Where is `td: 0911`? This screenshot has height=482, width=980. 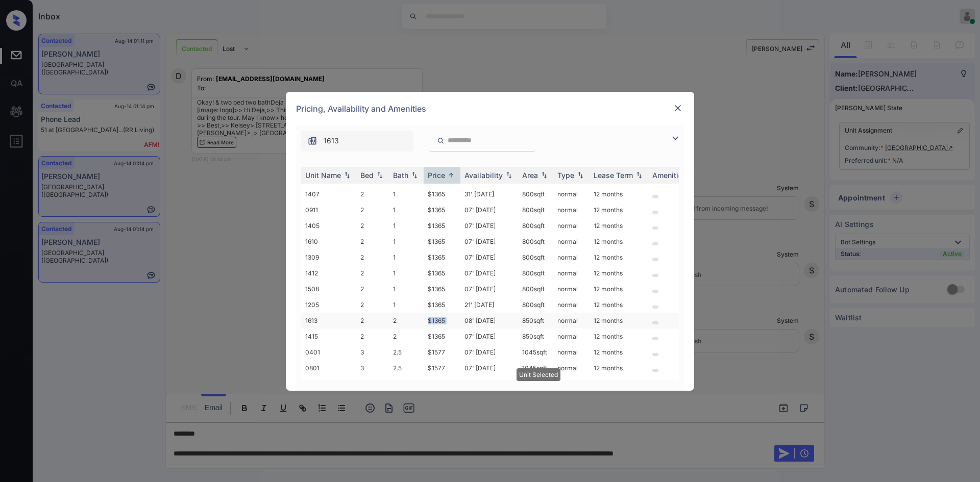 td: 0911 is located at coordinates (329, 209).